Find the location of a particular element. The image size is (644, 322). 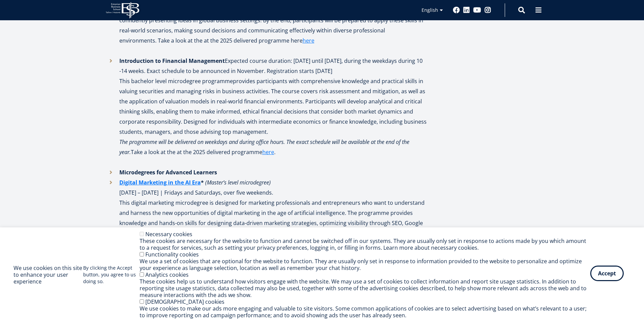

label: Necessary cookies is located at coordinates (168, 234).